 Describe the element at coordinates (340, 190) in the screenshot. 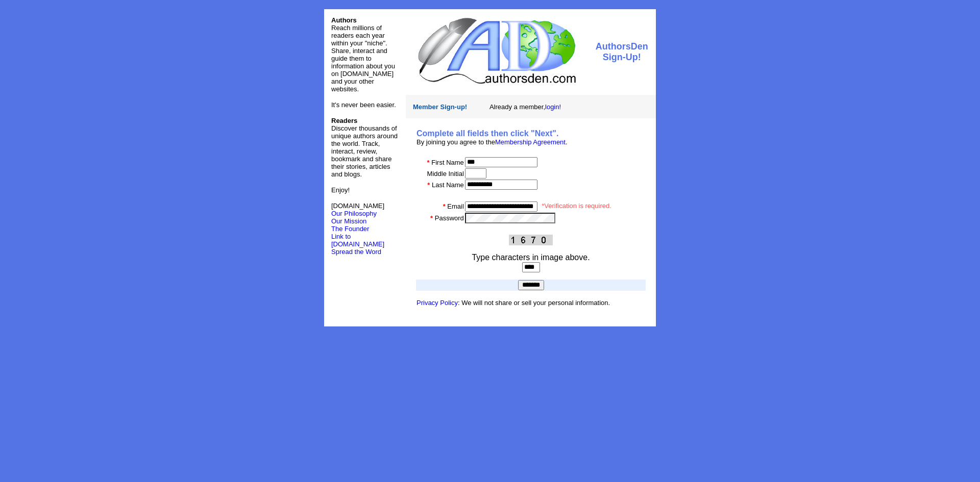

I see `font: Enjoy!` at that location.